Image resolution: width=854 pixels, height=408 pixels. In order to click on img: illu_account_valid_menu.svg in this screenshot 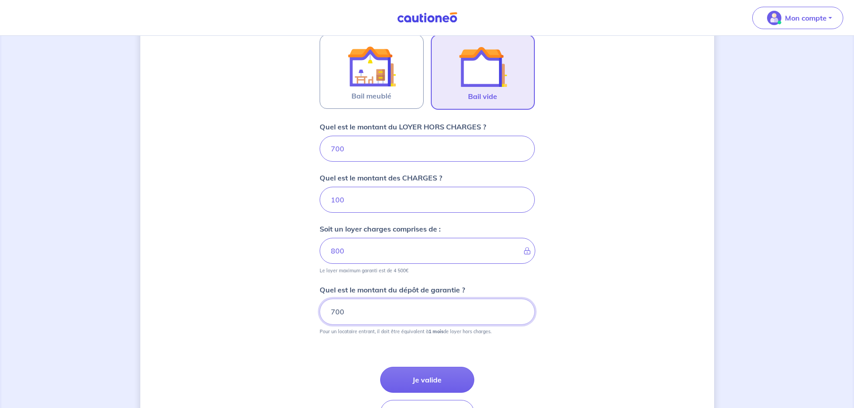, I will do `click(774, 18)`.